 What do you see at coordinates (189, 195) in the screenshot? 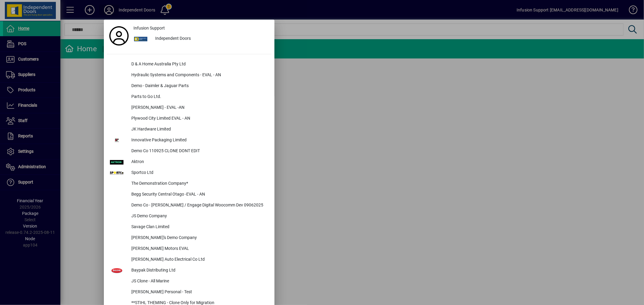
I see `button: Begg Security Central Otago -EVAL - AN` at bounding box center [189, 195].